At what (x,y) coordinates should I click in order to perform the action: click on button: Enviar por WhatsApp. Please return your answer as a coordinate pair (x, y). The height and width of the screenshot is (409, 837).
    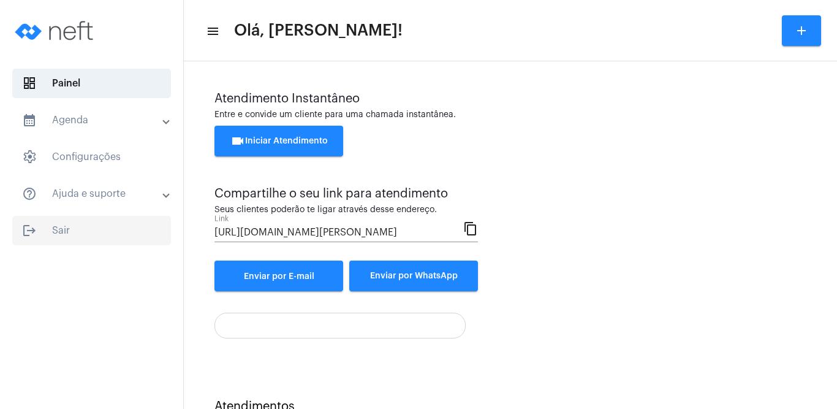
    Looking at the image, I should click on (414, 276).